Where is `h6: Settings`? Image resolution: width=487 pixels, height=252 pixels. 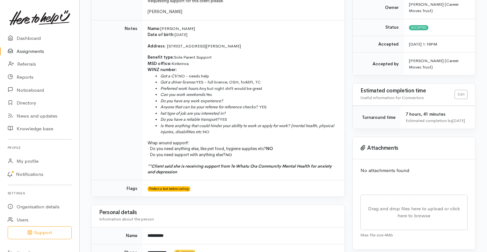 h6: Settings is located at coordinates (39, 193).